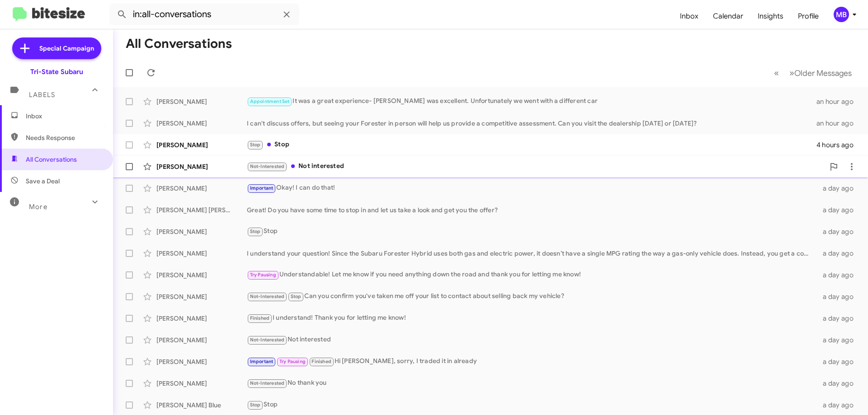  I want to click on span: Older Messages, so click(823, 73).